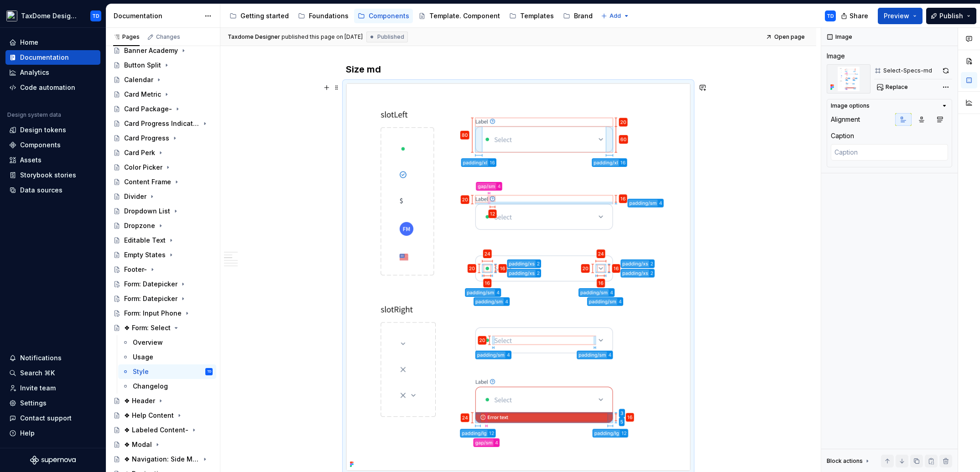 Image resolution: width=980 pixels, height=472 pixels. What do you see at coordinates (836, 56) in the screenshot?
I see `div: Image` at bounding box center [836, 56].